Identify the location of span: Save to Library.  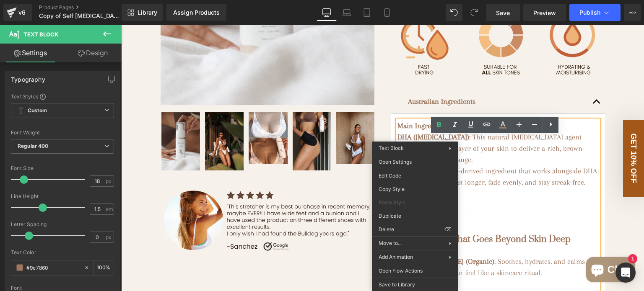
(415, 285).